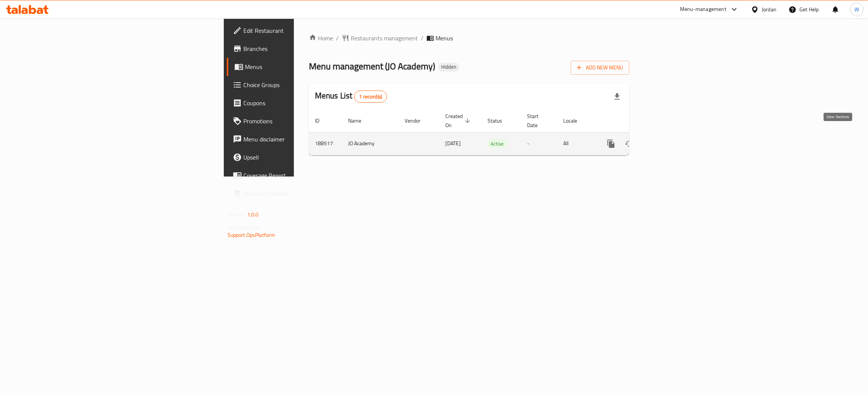 This screenshot has width=868, height=393. Describe the element at coordinates (298, 193) in the screenshot. I see `a: Grocery Checklist` at that location.